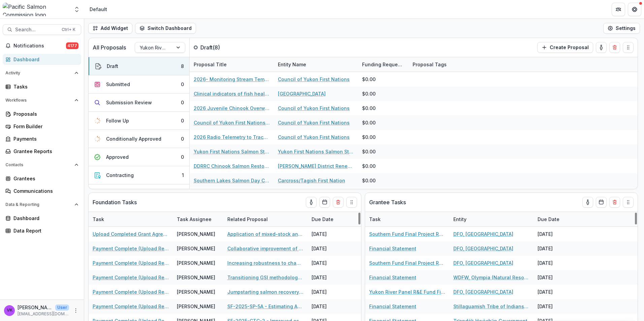 This screenshot has width=644, height=321. What do you see at coordinates (42, 230) in the screenshot?
I see `a: Data Report` at bounding box center [42, 230].